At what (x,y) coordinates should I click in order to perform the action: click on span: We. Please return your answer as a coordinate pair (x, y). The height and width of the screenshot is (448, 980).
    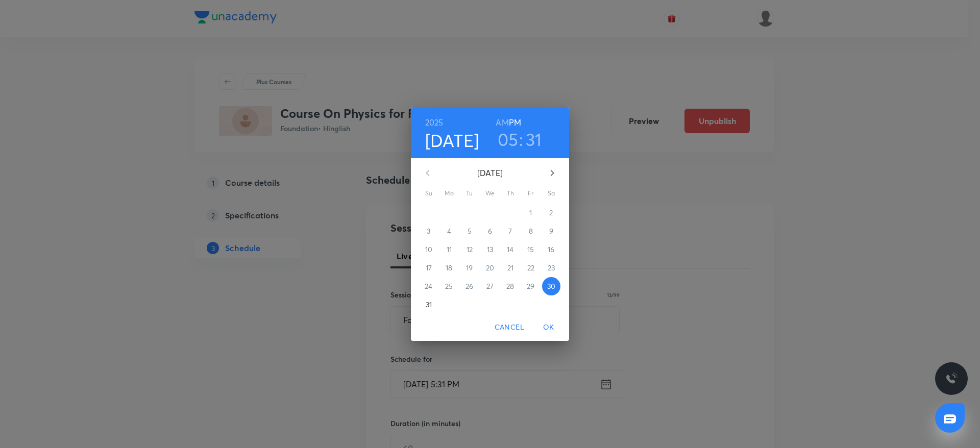
    Looking at the image, I should click on (490, 193).